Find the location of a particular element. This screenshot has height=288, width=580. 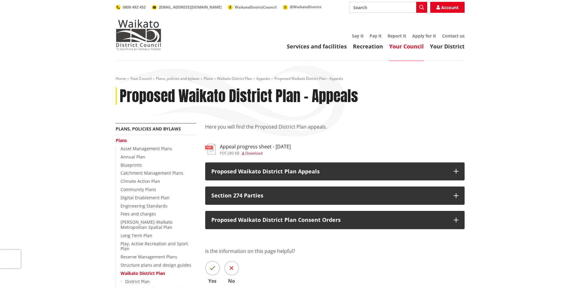

a: Pay it is located at coordinates (375, 36).